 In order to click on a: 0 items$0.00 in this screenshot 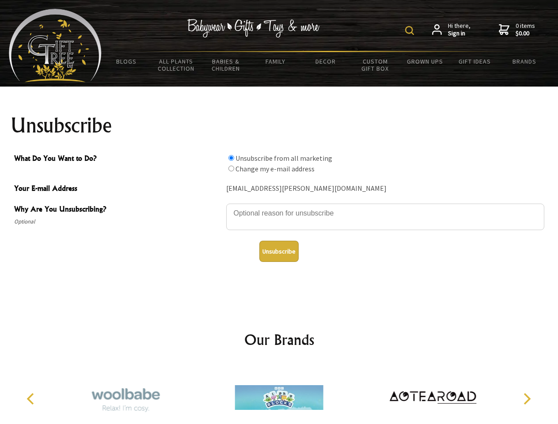, I will do `click(517, 30)`.